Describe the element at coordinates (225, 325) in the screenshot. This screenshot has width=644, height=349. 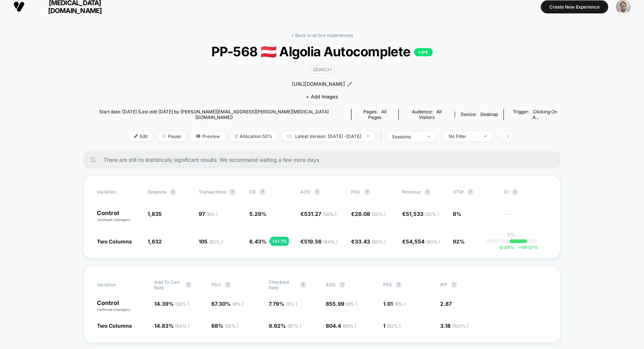
I see `span: 68 %` at that location.